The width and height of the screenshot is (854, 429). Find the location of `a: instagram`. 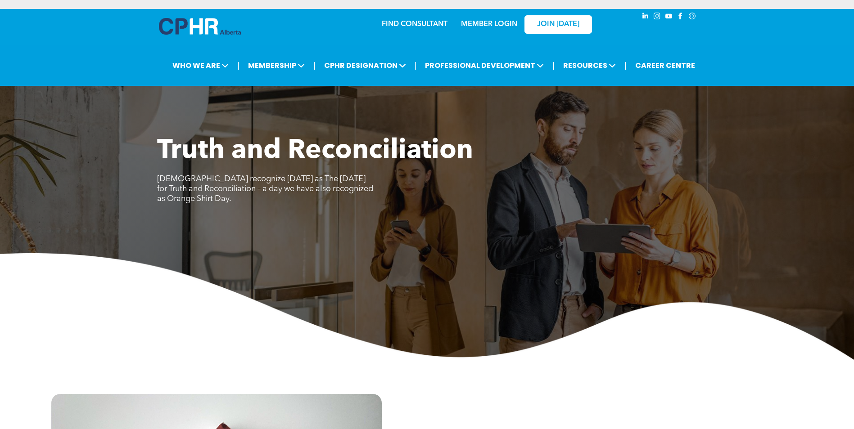

a: instagram is located at coordinates (657, 17).